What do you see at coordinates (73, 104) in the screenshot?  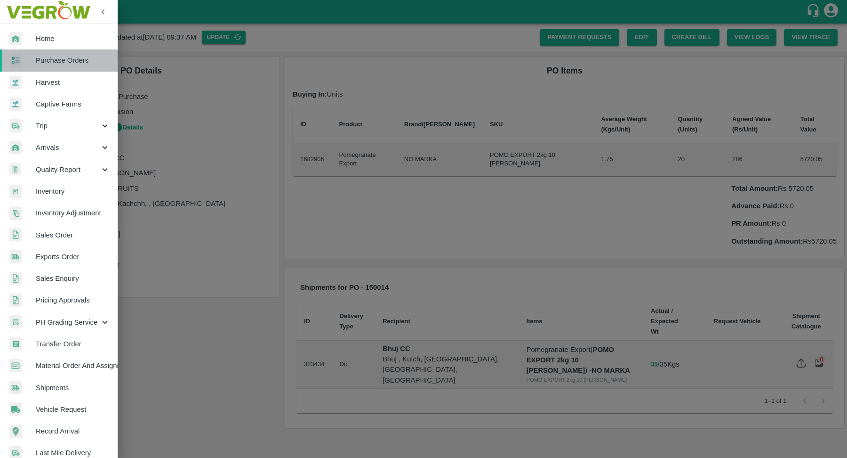 I see `span: Captive Farms` at bounding box center [73, 104].